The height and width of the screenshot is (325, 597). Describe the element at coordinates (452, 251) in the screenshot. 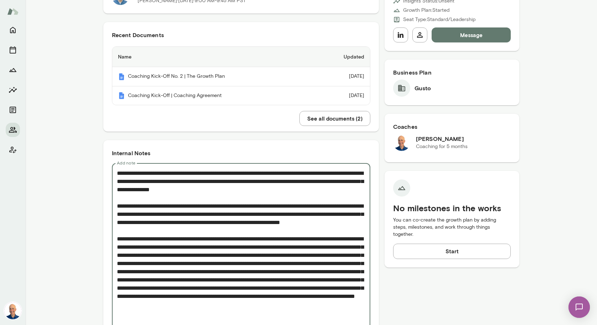

I see `button: Start` at that location.